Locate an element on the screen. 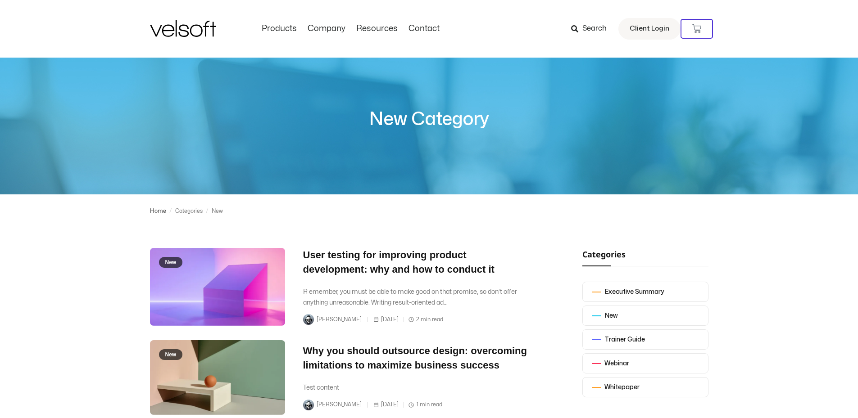  div: Executive Summary is located at coordinates (634, 292).